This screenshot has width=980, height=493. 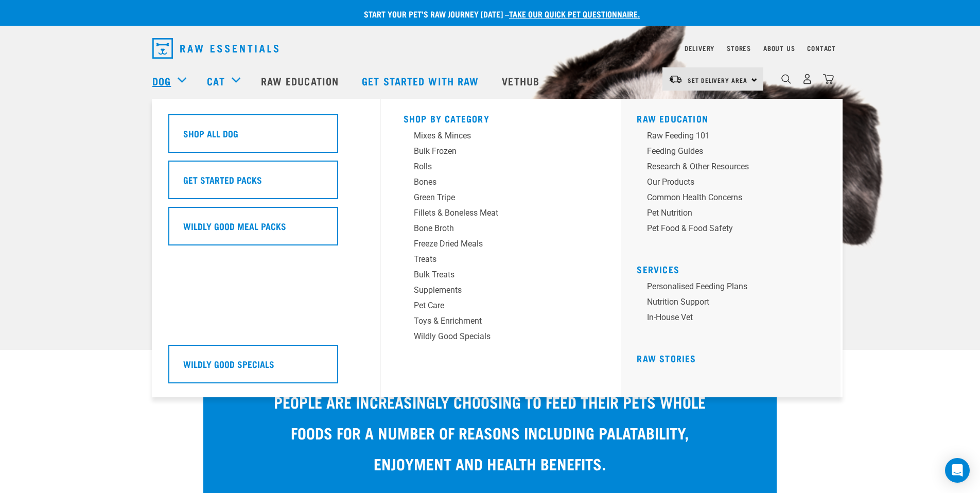 What do you see at coordinates (490, 432) in the screenshot?
I see `p: People are increasingly choosing to feed their pets whole foods for a number of reasons including...` at bounding box center [490, 432].